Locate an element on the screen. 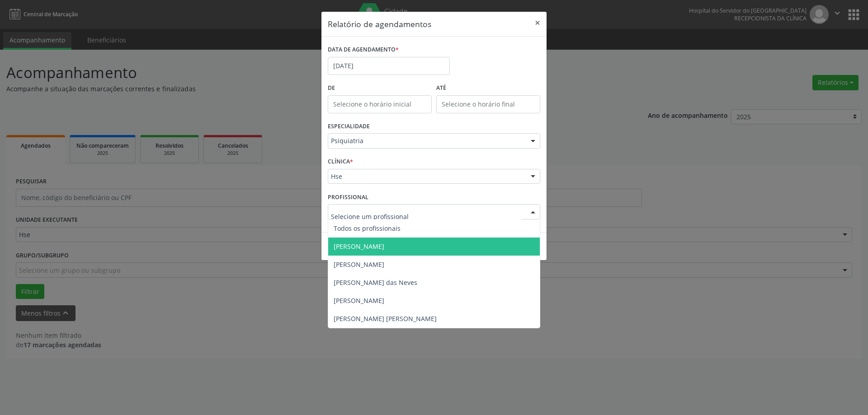  label: DATA DE AGENDAMENTO is located at coordinates (363, 50).